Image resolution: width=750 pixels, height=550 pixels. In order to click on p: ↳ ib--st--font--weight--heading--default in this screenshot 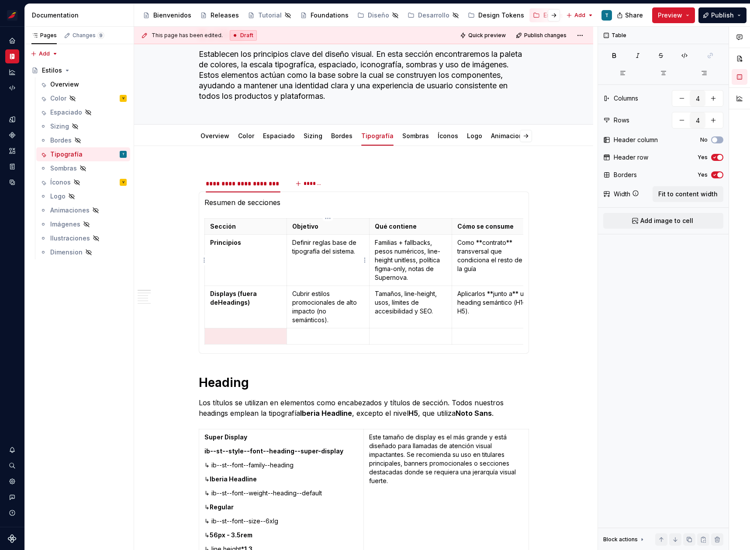, I will do `click(281, 493)`.